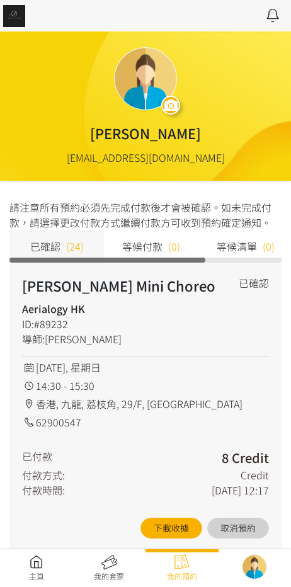  Describe the element at coordinates (145, 385) in the screenshot. I see `div: 14:30 - 15:30` at that location.